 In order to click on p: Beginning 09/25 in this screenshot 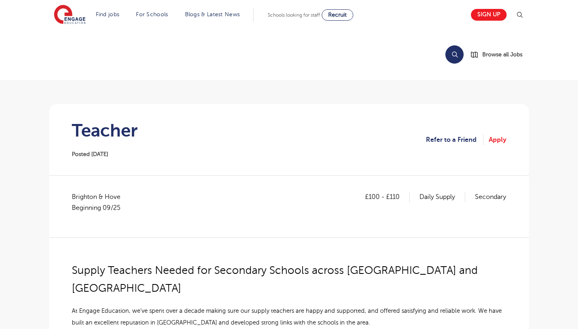, I will do `click(96, 208)`.